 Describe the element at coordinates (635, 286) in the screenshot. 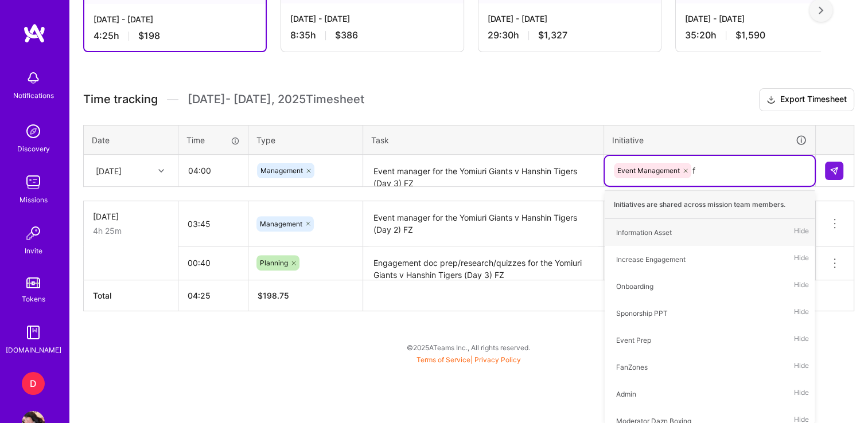

I see `div: Onboarding` at that location.